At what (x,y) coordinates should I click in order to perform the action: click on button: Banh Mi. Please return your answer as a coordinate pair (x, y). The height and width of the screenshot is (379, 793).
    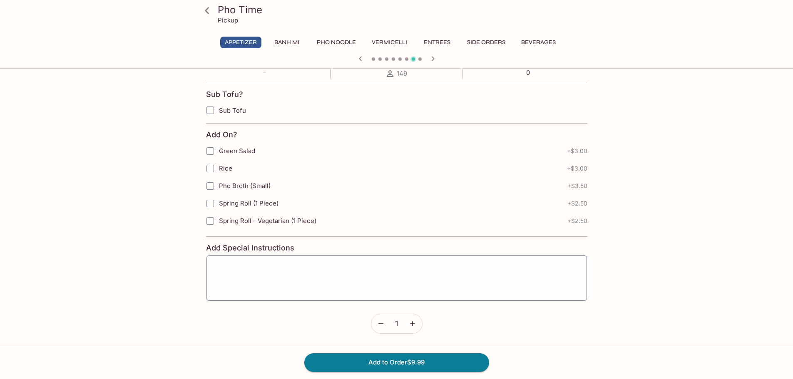
    Looking at the image, I should click on (287, 42).